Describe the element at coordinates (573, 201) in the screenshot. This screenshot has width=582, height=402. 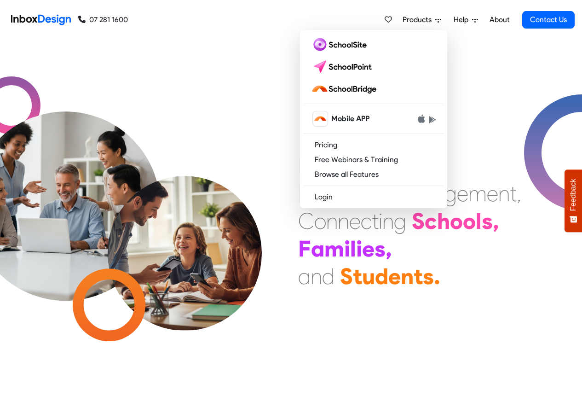
I see `button: Feedback - Show survey` at that location.